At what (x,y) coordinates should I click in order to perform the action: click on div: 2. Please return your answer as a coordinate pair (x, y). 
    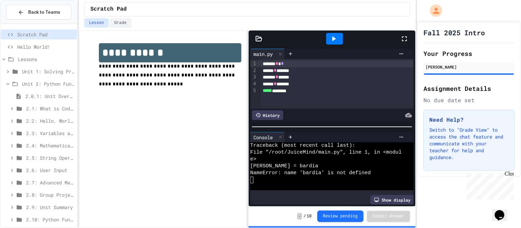
    Looking at the image, I should click on (254, 71).